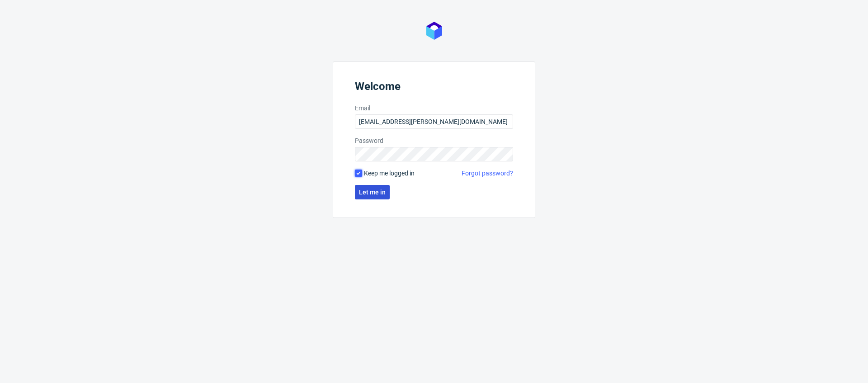 The height and width of the screenshot is (383, 868). Describe the element at coordinates (389, 173) in the screenshot. I see `span: Keep me logged in` at that location.